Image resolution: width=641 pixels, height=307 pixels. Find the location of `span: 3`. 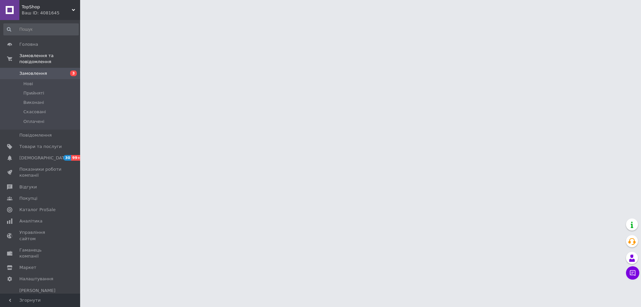

span: 3 is located at coordinates (73, 73).